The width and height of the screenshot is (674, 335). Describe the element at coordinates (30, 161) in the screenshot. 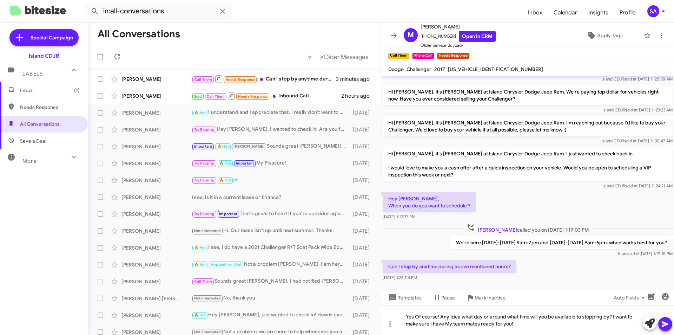

I see `span: More` at that location.